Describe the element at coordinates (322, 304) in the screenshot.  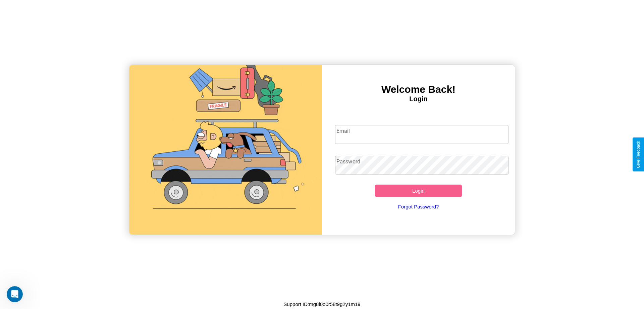
I see `p: Support ID: mg8i0o0r58t9g2y1m19` at that location.